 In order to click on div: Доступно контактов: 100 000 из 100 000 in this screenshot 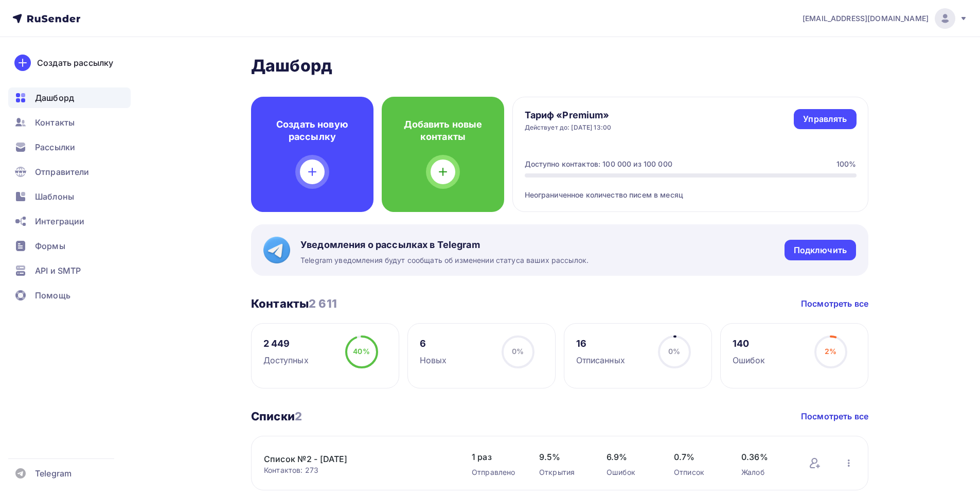, I will do `click(598, 164)`.